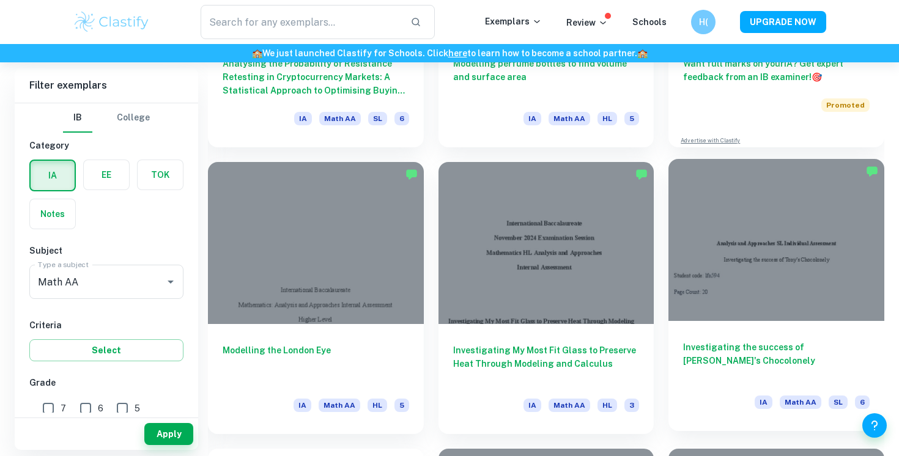 The width and height of the screenshot is (899, 456). Describe the element at coordinates (546, 364) in the screenshot. I see `h6: Investigating My Most Fit Glass to Preserve Heat Through Modeling and Calculus` at that location.